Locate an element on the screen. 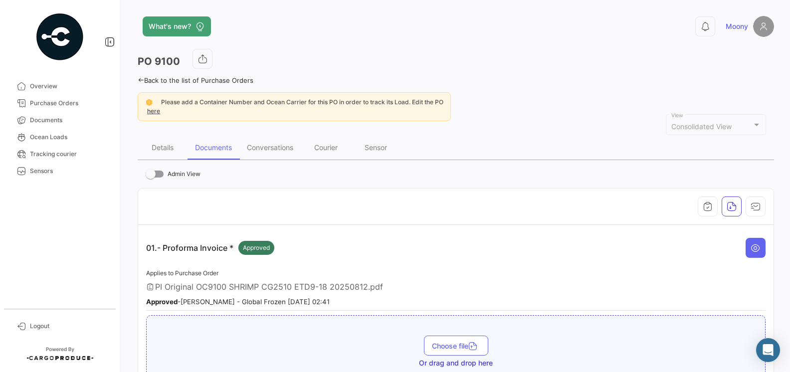  img: placeholder-user.png is located at coordinates (764, 26).